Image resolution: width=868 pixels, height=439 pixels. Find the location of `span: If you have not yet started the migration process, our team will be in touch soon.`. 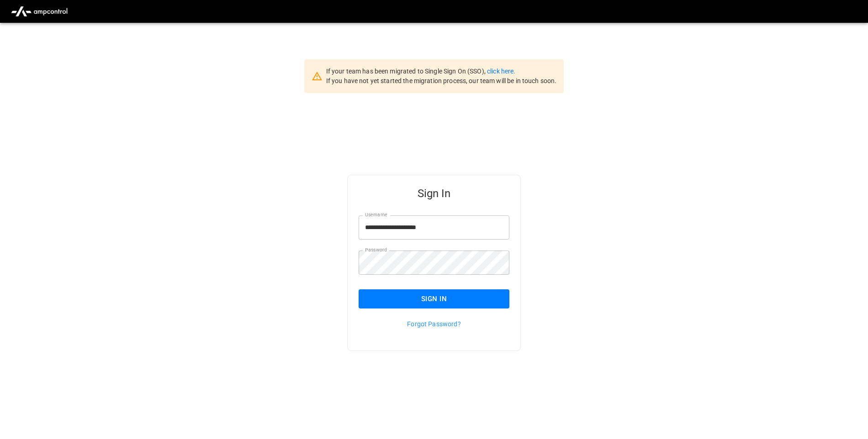

span: If you have not yet started the migration process, our team will be in touch soon. is located at coordinates (441, 81).